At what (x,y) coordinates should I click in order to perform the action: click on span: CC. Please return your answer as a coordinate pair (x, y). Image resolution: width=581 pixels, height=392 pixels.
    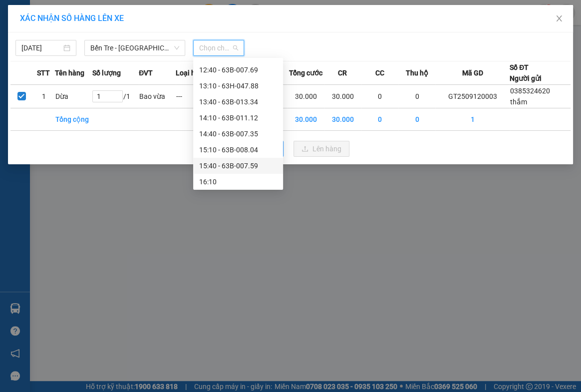
    Looking at the image, I should click on (379, 73).